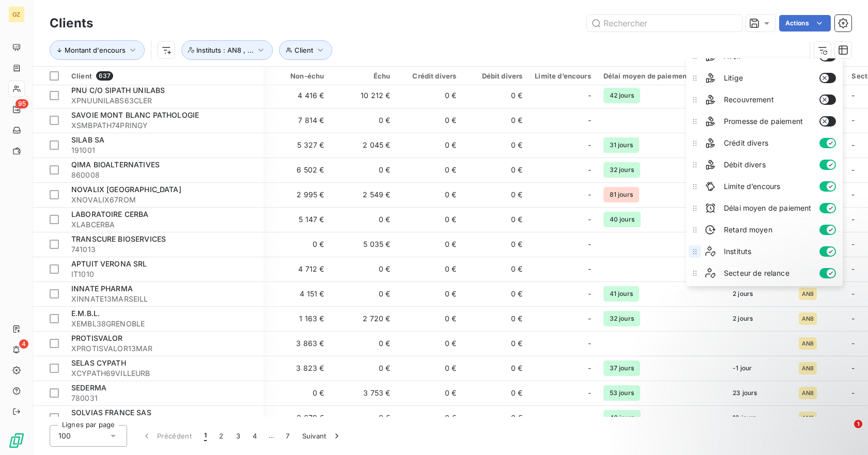 This screenshot has height=455, width=868. What do you see at coordinates (765, 208) in the screenshot?
I see `li: Délai moyen de paiement` at bounding box center [765, 208].